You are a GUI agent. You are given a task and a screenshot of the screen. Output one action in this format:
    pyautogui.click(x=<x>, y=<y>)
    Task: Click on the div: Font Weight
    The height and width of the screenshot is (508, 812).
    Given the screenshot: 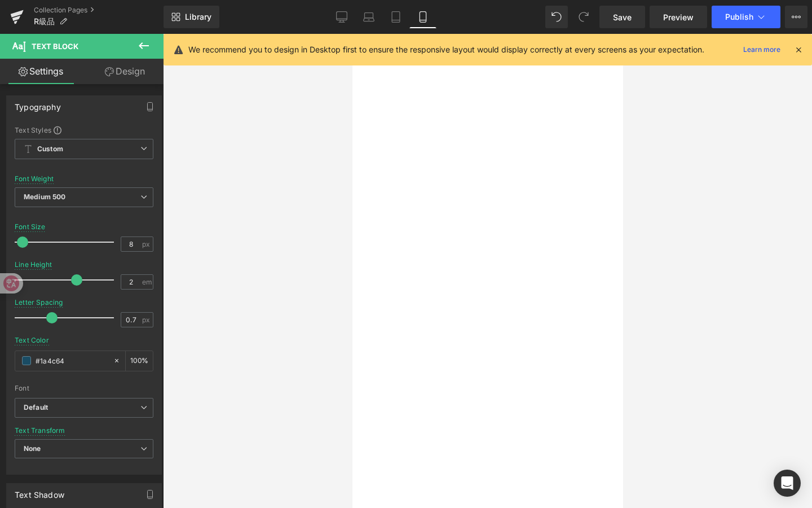 What is the action you would take?
    pyautogui.click(x=34, y=179)
    